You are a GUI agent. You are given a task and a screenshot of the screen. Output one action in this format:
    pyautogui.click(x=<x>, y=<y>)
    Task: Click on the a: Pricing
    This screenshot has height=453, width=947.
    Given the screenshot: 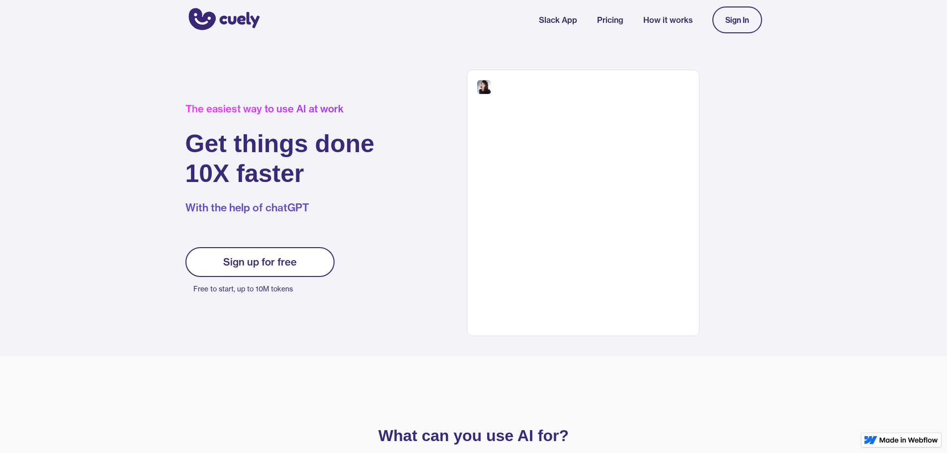 What is the action you would take?
    pyautogui.click(x=610, y=20)
    